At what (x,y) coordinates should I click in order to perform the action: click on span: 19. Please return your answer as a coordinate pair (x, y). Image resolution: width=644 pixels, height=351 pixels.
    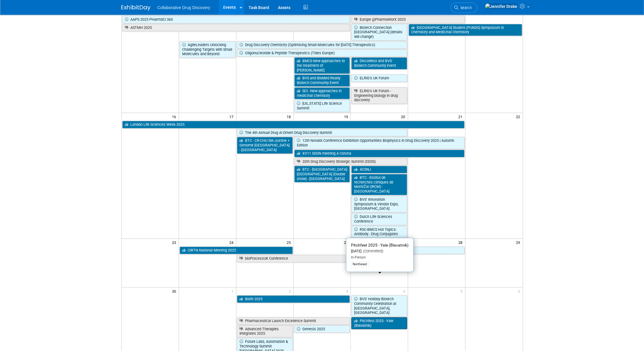
    Looking at the image, I should click on (347, 117).